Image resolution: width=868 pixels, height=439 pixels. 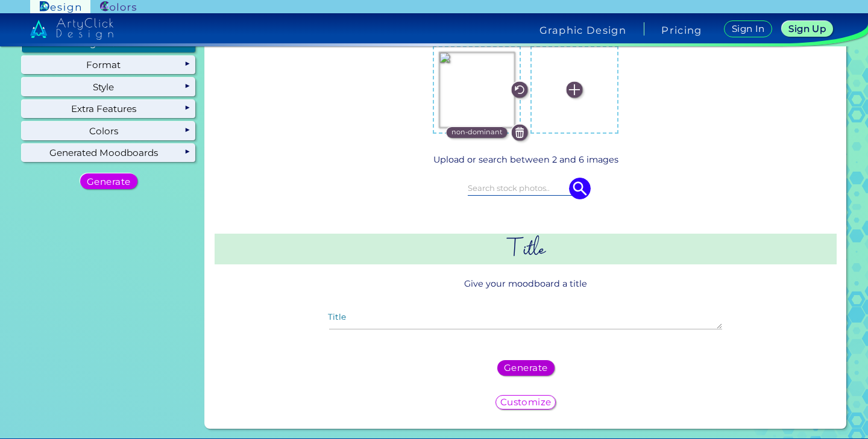 I want to click on img: icon_plus_white.svg, so click(x=574, y=90).